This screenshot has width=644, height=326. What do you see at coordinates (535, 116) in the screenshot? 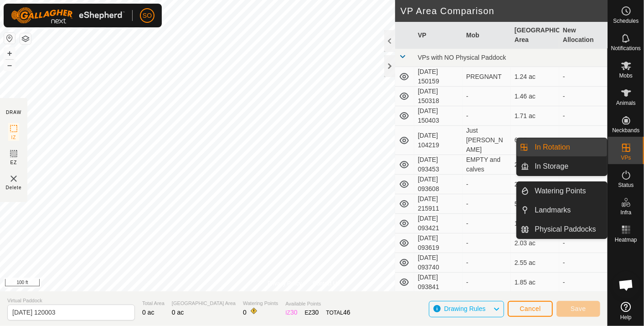
I see `td: 1.71 ac` at bounding box center [535, 116].